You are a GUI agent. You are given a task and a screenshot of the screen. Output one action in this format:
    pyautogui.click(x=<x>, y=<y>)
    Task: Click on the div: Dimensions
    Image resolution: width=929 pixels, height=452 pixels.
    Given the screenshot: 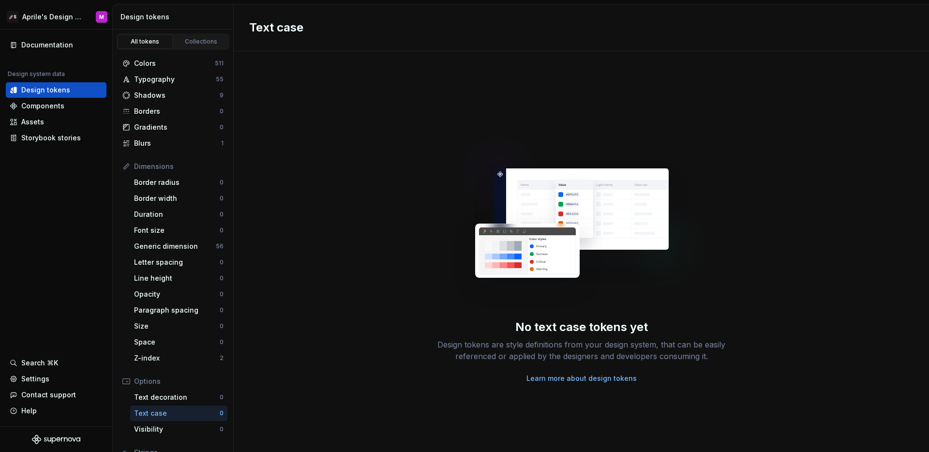 What is the action you would take?
    pyautogui.click(x=178, y=166)
    